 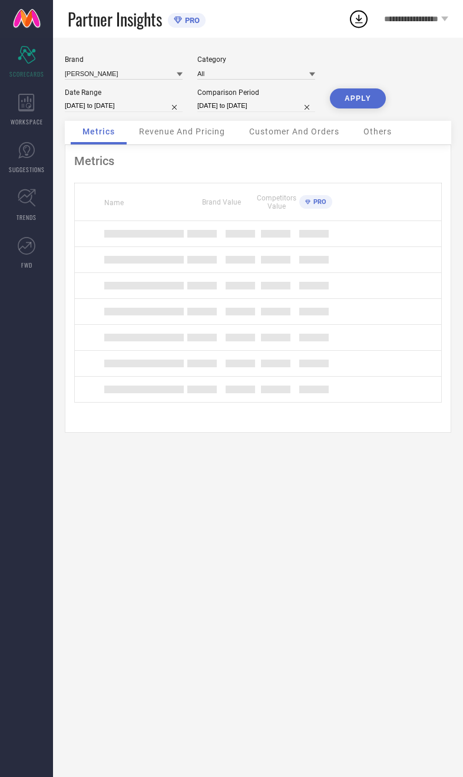 What do you see at coordinates (27, 121) in the screenshot?
I see `span: WORKSPACE` at bounding box center [27, 121].